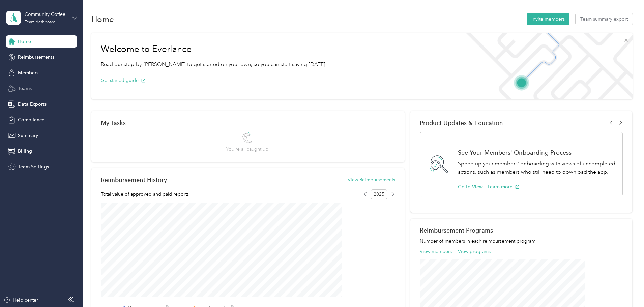 This screenshot has height=307, width=644. I want to click on span: Data Exports, so click(32, 104).